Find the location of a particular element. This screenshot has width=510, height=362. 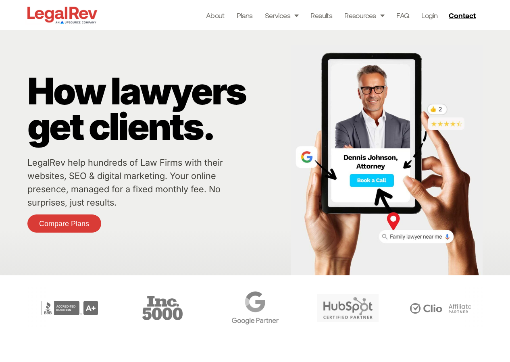

div: 2 / 6 is located at coordinates (70, 308).